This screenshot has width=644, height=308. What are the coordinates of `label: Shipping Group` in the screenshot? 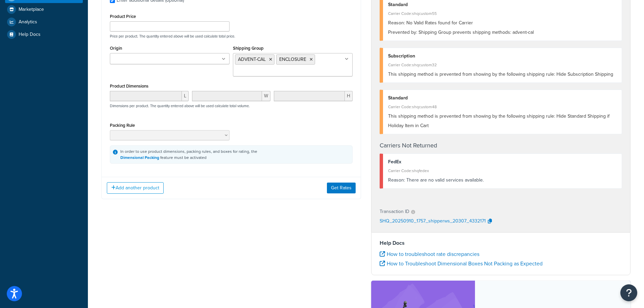 It's located at (248, 48).